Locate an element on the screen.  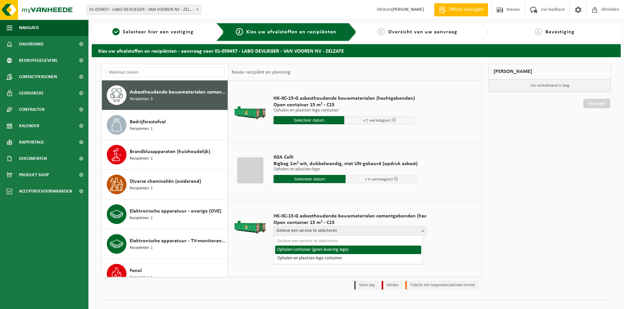
a: Offerte aanvragen is located at coordinates (461, 10).